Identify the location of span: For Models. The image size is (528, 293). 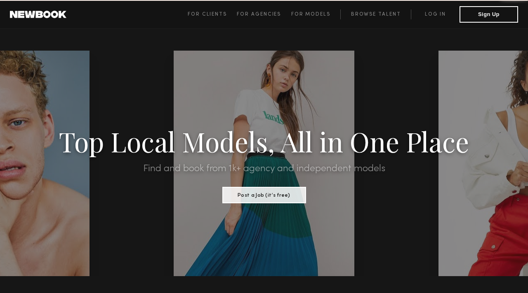
(310, 14).